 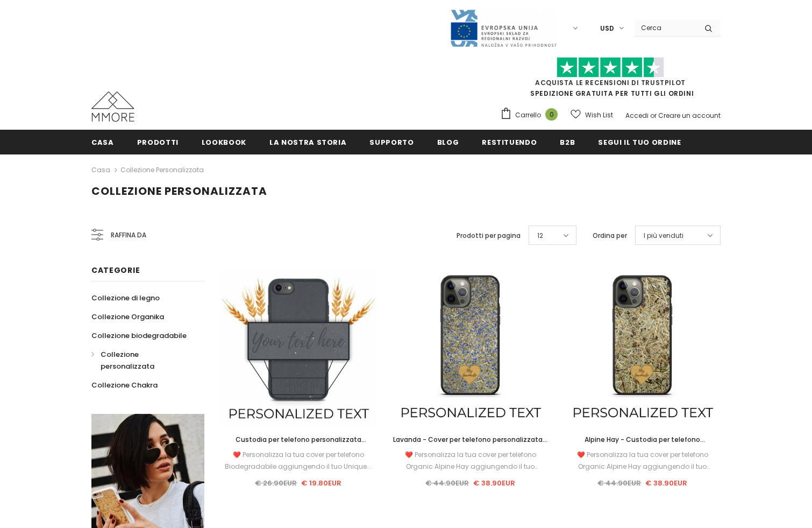 I want to click on span: SPEDIZIONE GRATUITA PER TUTTI GLI ORDINI, so click(x=611, y=79).